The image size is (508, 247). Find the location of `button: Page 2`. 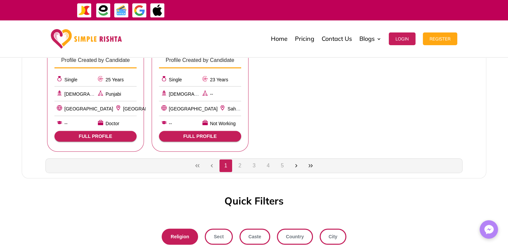

button: Page 2 is located at coordinates (240, 165).